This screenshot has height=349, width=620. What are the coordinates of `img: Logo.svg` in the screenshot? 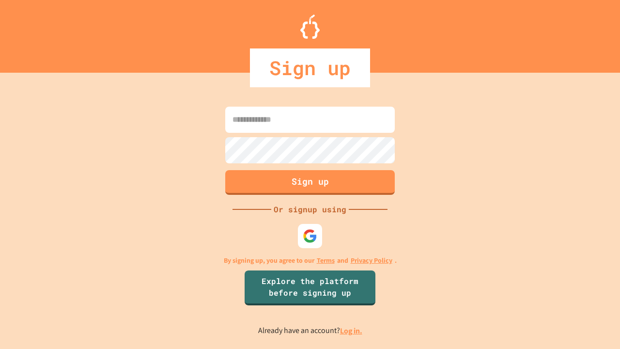 It's located at (310, 27).